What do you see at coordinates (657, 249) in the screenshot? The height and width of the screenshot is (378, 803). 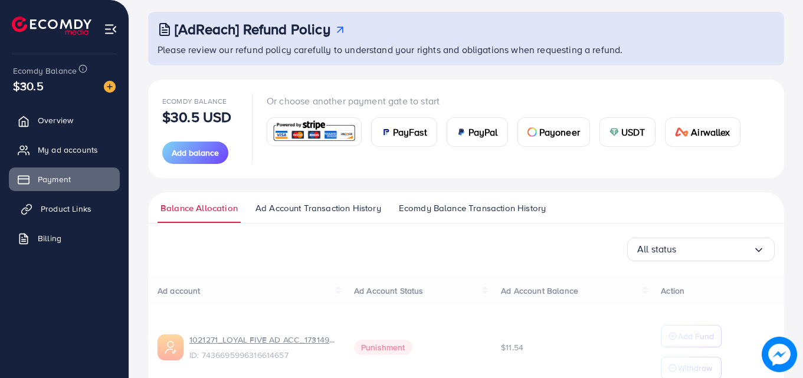 I see `span: All status` at bounding box center [657, 249].